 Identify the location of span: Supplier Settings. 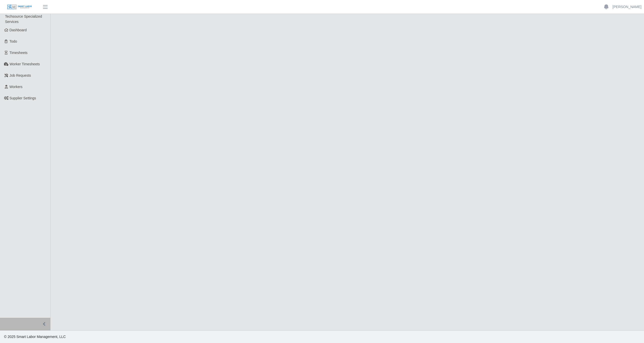
(23, 98).